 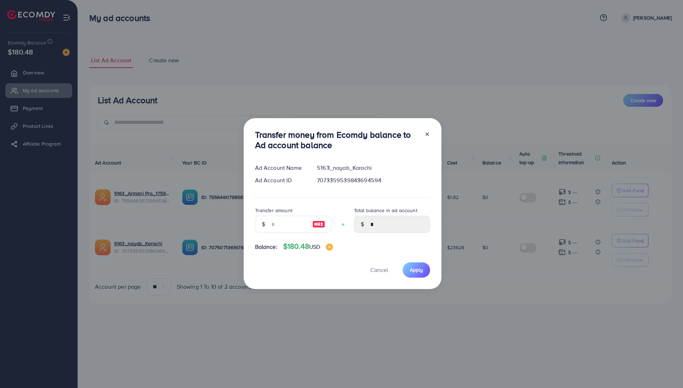 What do you see at coordinates (308, 246) in the screenshot?
I see `h4: $180.48` at bounding box center [308, 246].